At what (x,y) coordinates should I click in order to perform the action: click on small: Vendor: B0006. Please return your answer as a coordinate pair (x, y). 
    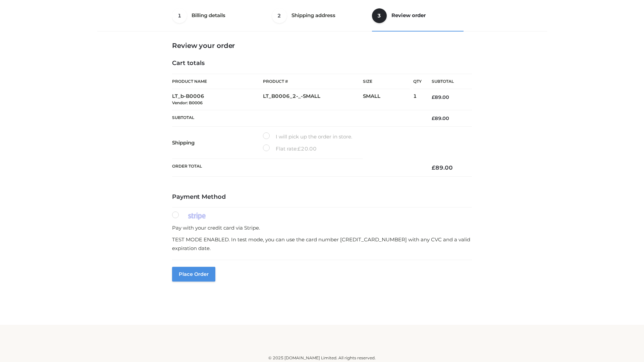
    Looking at the image, I should click on (188, 103).